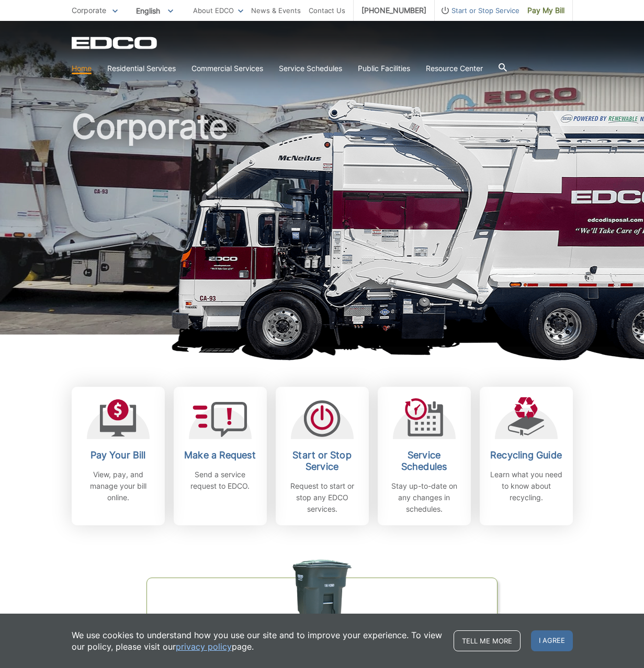 The image size is (644, 668). I want to click on p: Send a service request to EDCO., so click(220, 481).